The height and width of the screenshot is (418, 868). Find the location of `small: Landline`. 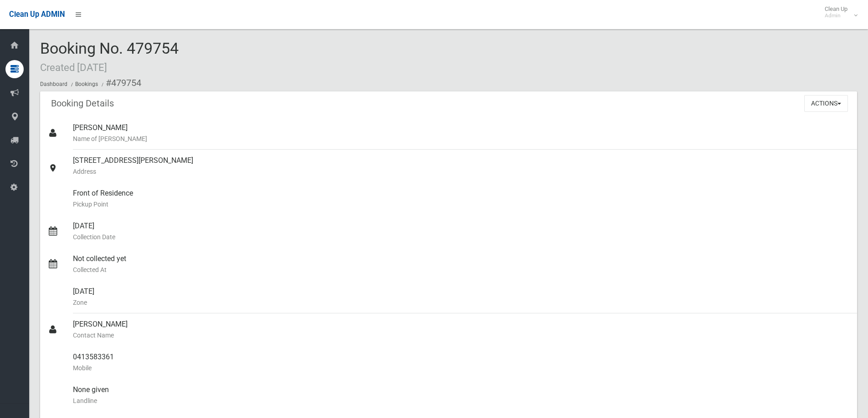

small: Landline is located at coordinates (461, 401).